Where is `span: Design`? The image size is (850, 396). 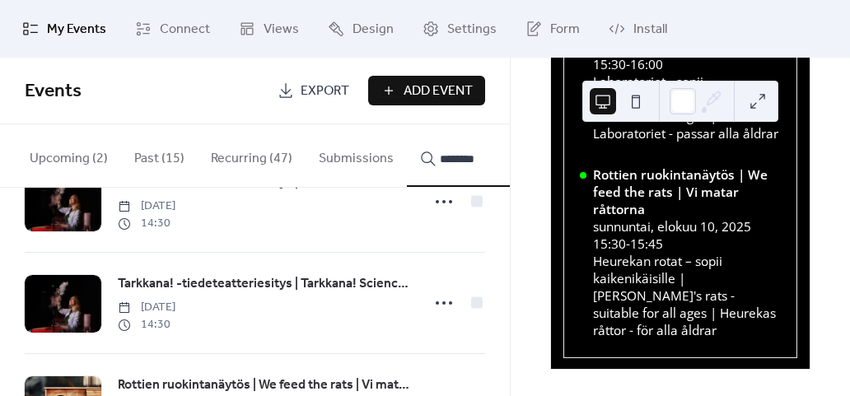 span: Design is located at coordinates (373, 30).